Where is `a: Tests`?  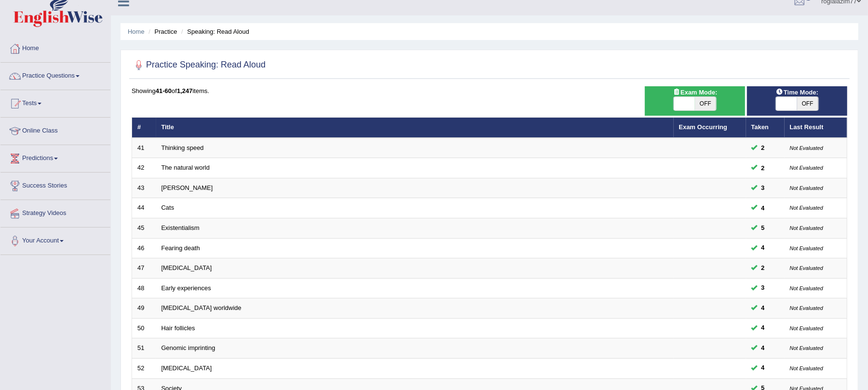
a: Tests is located at coordinates (55, 102).